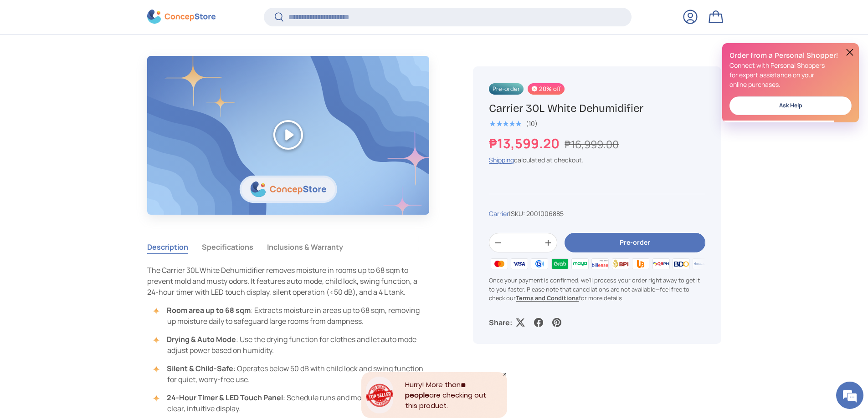 The height and width of the screenshot is (418, 868). What do you see at coordinates (790, 56) in the screenshot?
I see `h2: Order from a Personal Shopper!` at bounding box center [790, 56].